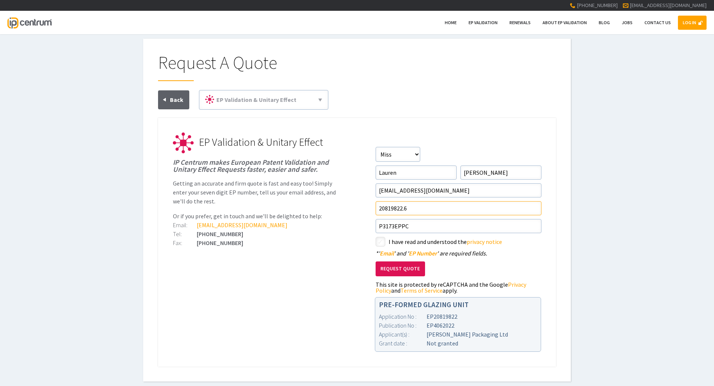  Describe the element at coordinates (520, 22) in the screenshot. I see `span: Renewals` at that location.